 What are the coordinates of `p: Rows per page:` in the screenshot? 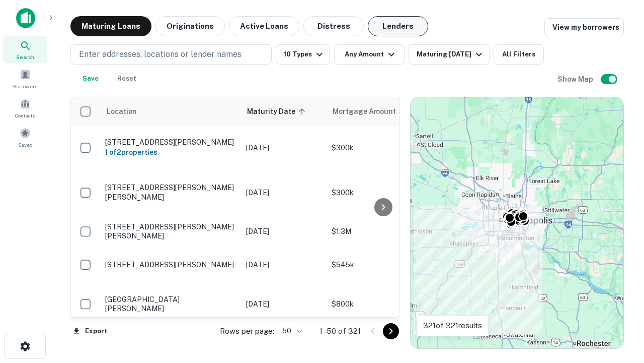 It's located at (247, 331).